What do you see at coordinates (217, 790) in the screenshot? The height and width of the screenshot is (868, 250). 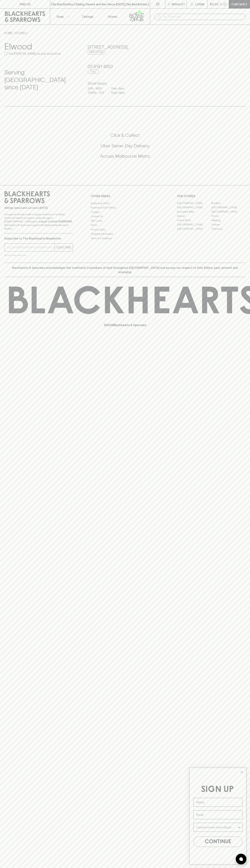 I see `span: SIGN UP` at bounding box center [217, 790].